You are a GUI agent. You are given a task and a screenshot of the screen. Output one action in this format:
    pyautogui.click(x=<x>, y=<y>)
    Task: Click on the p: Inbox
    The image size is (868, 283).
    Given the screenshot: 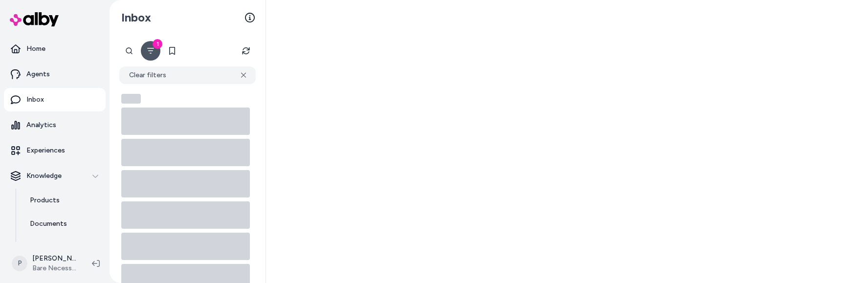 What is the action you would take?
    pyautogui.click(x=35, y=100)
    